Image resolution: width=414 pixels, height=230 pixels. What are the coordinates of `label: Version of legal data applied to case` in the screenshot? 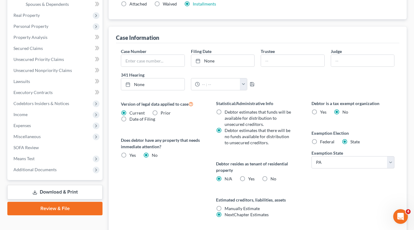 It's located at (162, 104).